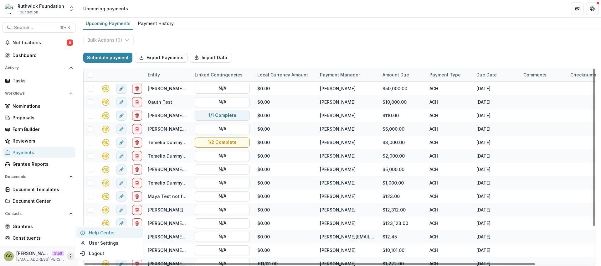  I want to click on button: Open entity switcher, so click(71, 9).